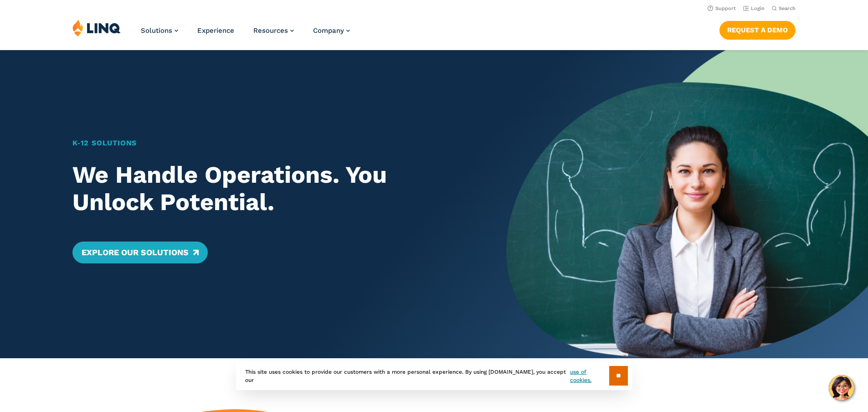  Describe the element at coordinates (842, 388) in the screenshot. I see `button: Hello, have a question? Let’s chat.` at that location.